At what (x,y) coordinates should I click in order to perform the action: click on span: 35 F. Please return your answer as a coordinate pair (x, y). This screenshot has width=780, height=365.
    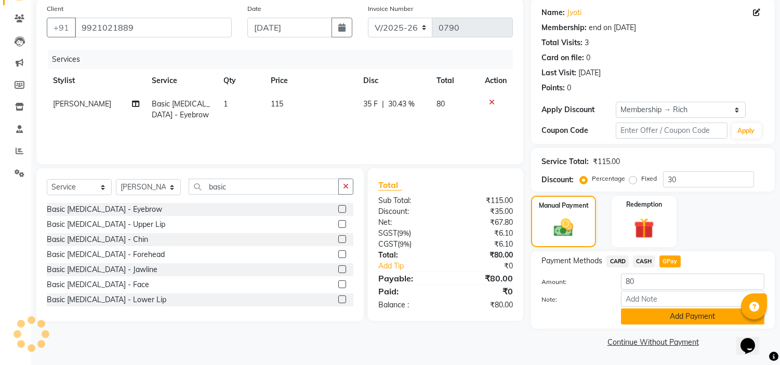
    Looking at the image, I should click on (371, 104).